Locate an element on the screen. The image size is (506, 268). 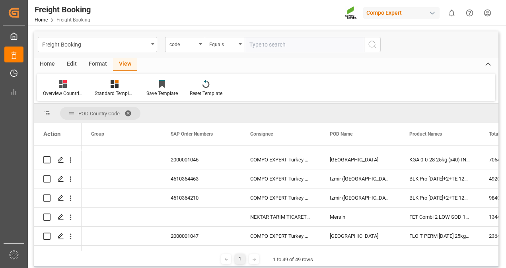
div: 4510364210 is located at coordinates (201, 198).